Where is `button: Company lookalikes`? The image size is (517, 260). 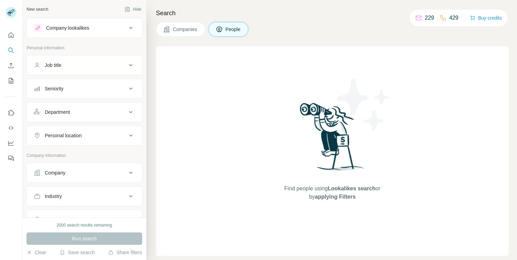 button: Company lookalikes is located at coordinates (84, 28).